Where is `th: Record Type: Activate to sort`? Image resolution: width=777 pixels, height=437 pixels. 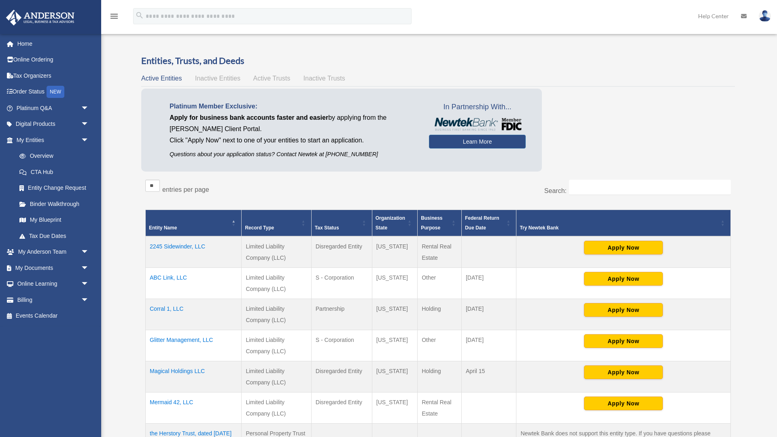 th: Record Type: Activate to sort is located at coordinates (276, 223).